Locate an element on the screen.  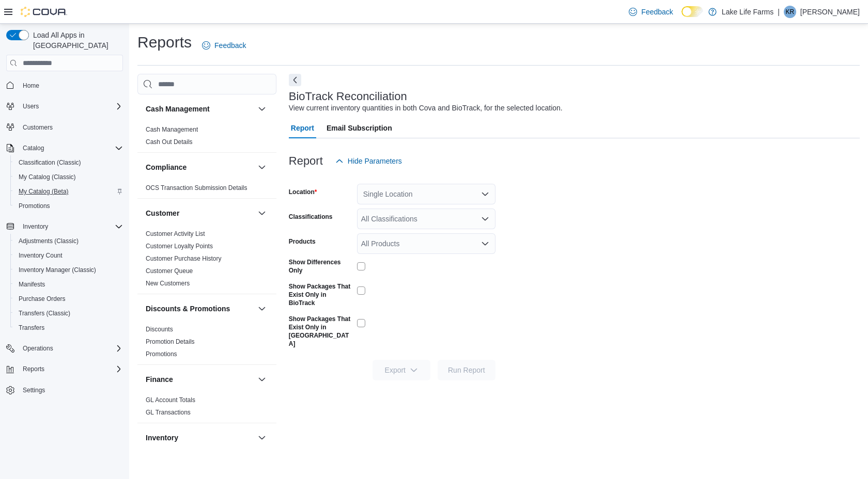
button: Promotions is located at coordinates (69, 206).